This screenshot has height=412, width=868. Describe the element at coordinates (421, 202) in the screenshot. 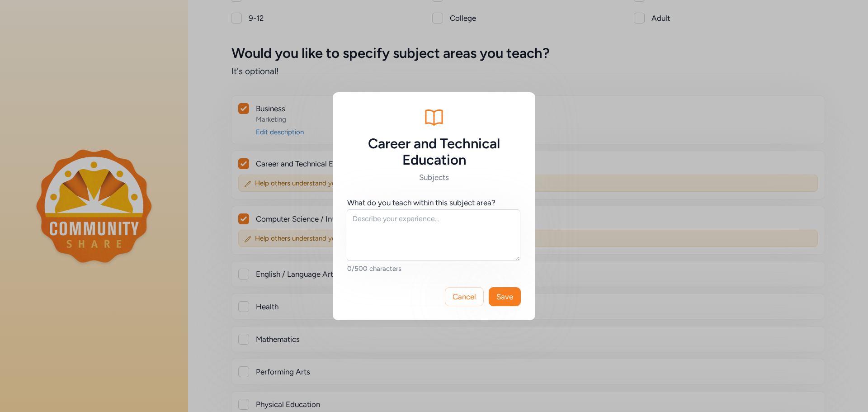

I see `div: What do you teach within this subject area?` at that location.